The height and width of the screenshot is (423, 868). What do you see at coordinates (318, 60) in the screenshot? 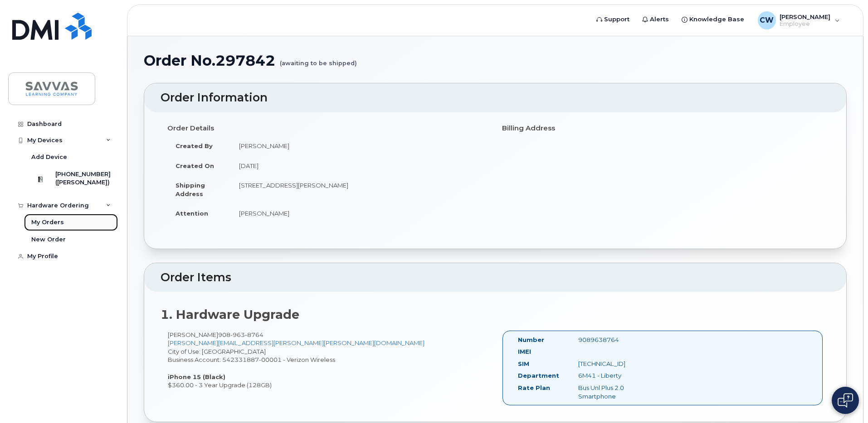
I see `small: (awaiting to be shipped)` at bounding box center [318, 60].